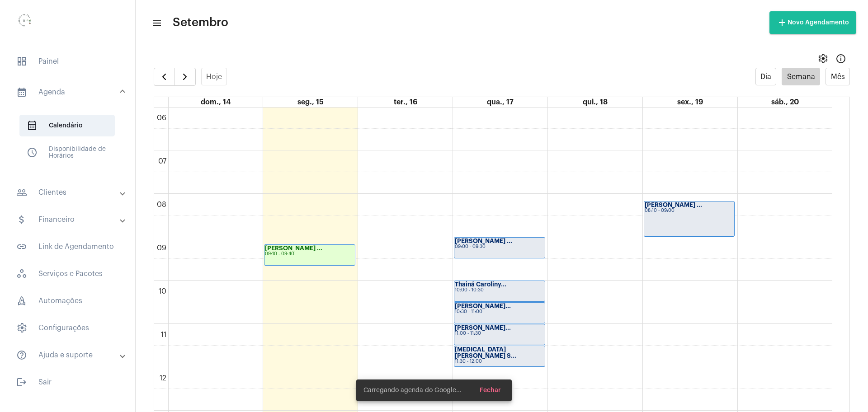  I want to click on div: 07, so click(162, 161).